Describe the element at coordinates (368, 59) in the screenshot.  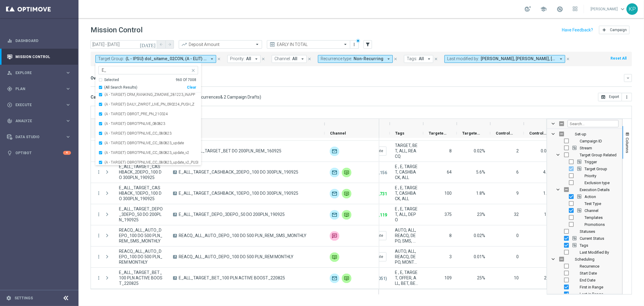
I see `span: Non-Recurring` at that location.